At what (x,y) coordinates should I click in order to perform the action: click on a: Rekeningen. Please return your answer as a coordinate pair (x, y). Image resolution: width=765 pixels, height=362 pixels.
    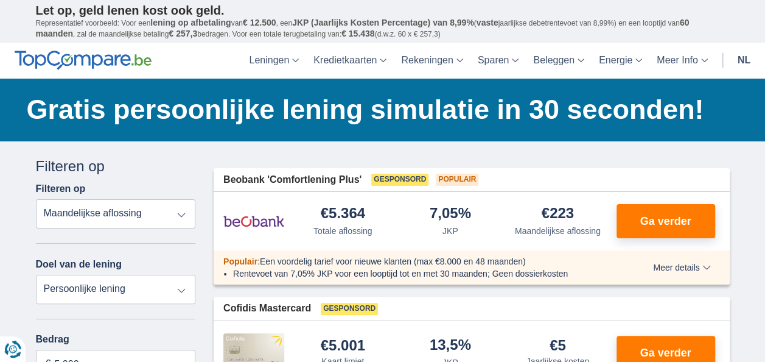
    Looking at the image, I should click on (432, 60).